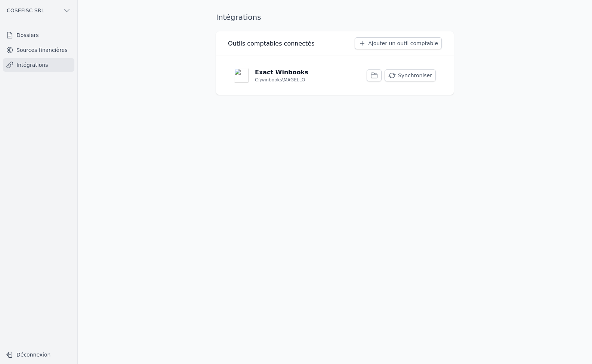  What do you see at coordinates (238, 18) in the screenshot?
I see `h1: Intégrations` at bounding box center [238, 18].